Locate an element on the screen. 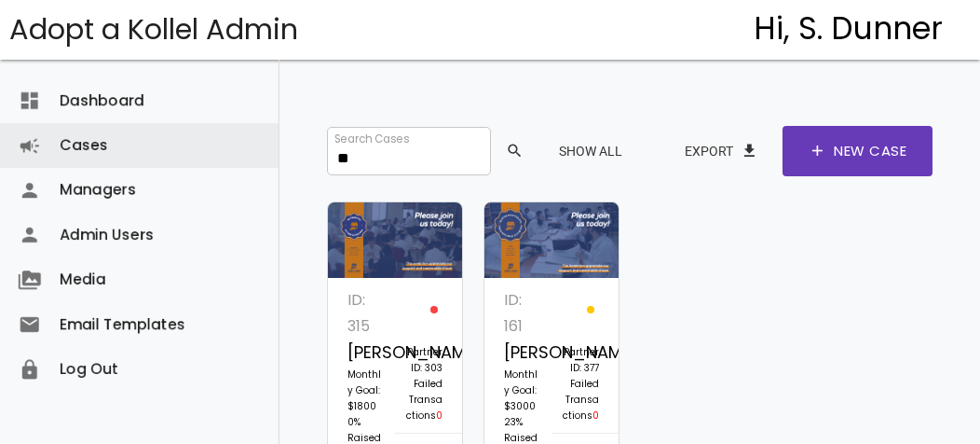  i: dashboard is located at coordinates (30, 101).